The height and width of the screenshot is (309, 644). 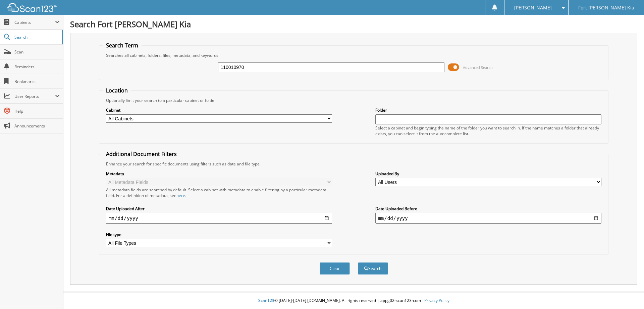 I want to click on button: Search, so click(x=373, y=268).